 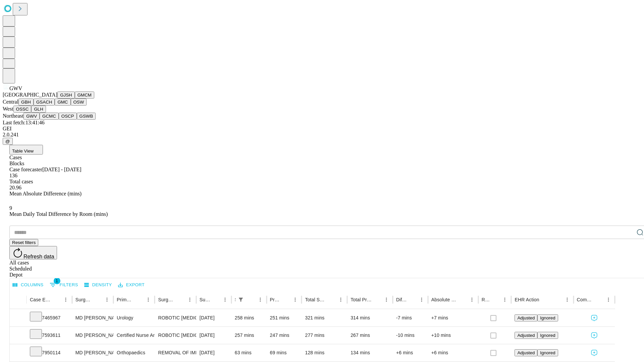 What do you see at coordinates (21, 181) in the screenshot?
I see `span: Total cases` at bounding box center [21, 181].